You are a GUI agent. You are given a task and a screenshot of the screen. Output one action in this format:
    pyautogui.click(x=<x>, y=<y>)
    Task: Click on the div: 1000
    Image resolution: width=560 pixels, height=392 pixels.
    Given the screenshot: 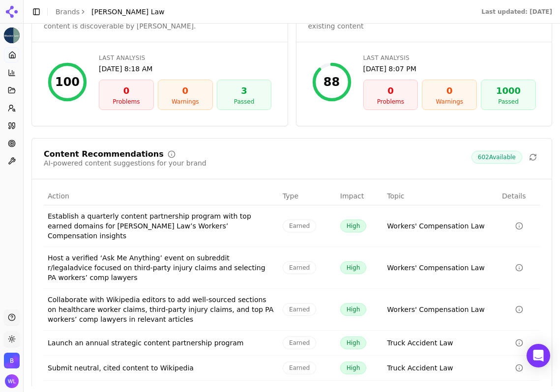 What is the action you would take?
    pyautogui.click(x=508, y=90)
    